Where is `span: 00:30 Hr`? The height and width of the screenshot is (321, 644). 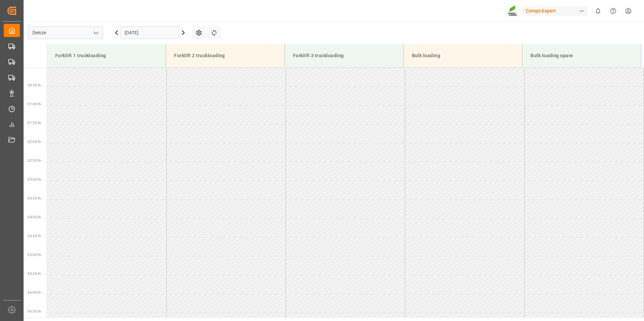
span: 00:30 Hr is located at coordinates (35, 85).